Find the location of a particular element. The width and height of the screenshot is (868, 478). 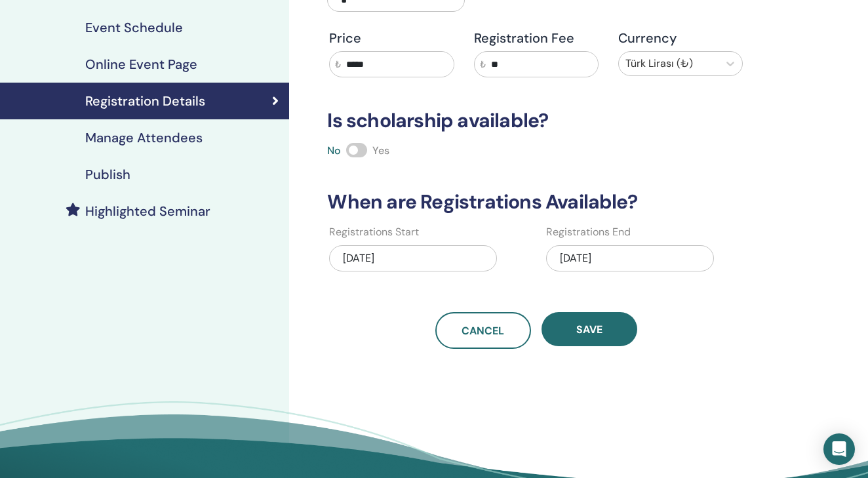

span: Save is located at coordinates (589, 329).